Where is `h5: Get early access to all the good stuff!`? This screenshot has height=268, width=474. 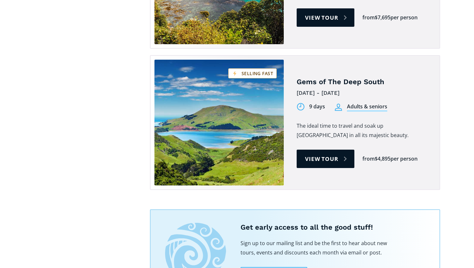 h5: Get early access to all the good stuff! is located at coordinates (333, 227).